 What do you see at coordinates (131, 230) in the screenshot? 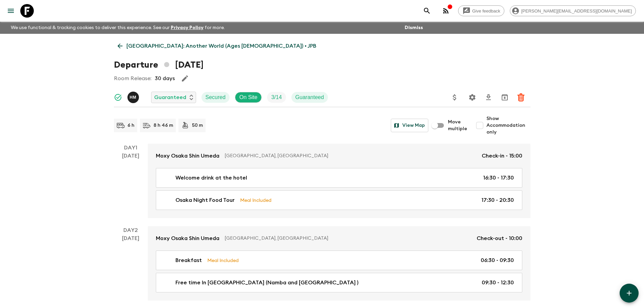
I see `p: Day 2` at bounding box center [131, 230].